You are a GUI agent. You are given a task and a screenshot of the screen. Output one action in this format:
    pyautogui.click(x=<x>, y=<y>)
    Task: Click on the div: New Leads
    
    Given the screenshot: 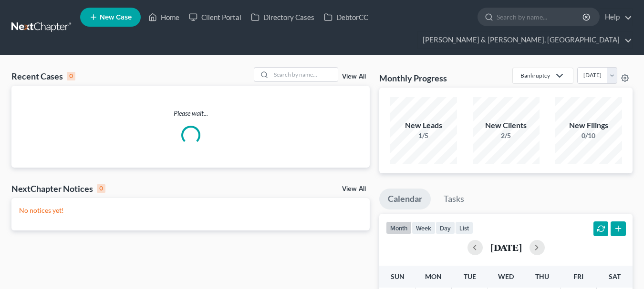 What is the action you would take?
    pyautogui.click(x=424, y=125)
    